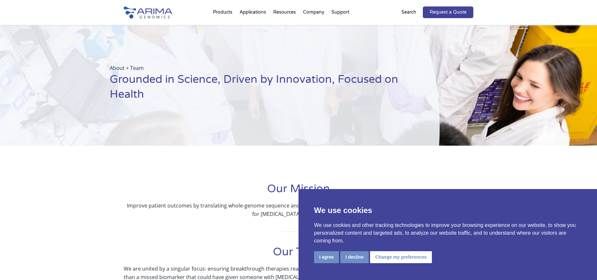  I want to click on h1: Grounded in Science, Driven by Innovation, Focused on Health, so click(258, 89).